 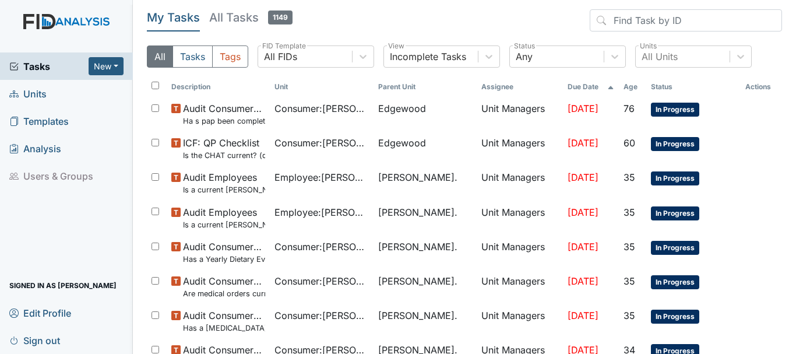 I want to click on button: Tasks, so click(x=192, y=57).